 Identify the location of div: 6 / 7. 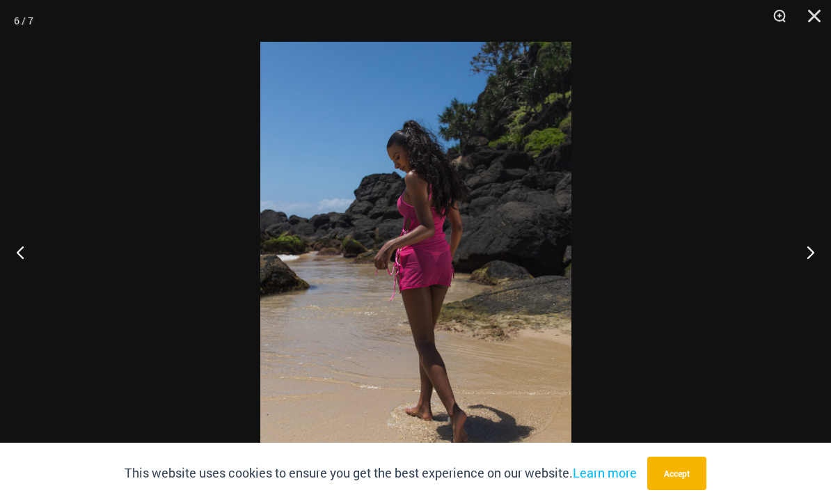
(24, 21).